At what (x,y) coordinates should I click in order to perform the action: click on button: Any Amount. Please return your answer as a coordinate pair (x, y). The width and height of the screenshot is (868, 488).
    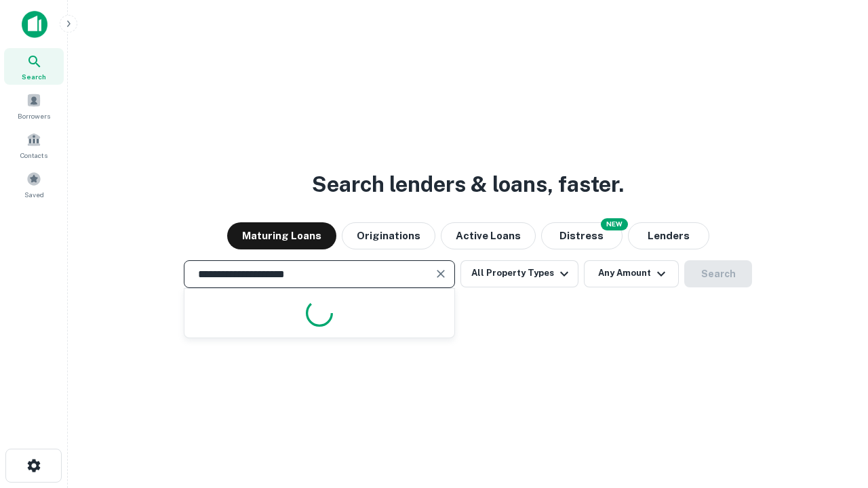
    Looking at the image, I should click on (631, 274).